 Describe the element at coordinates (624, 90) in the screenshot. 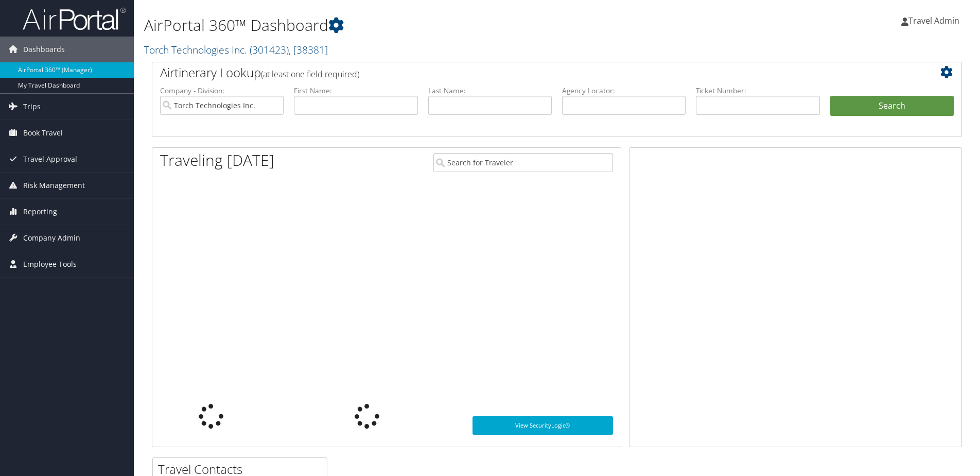

I see `label: Agency Locator:` at that location.